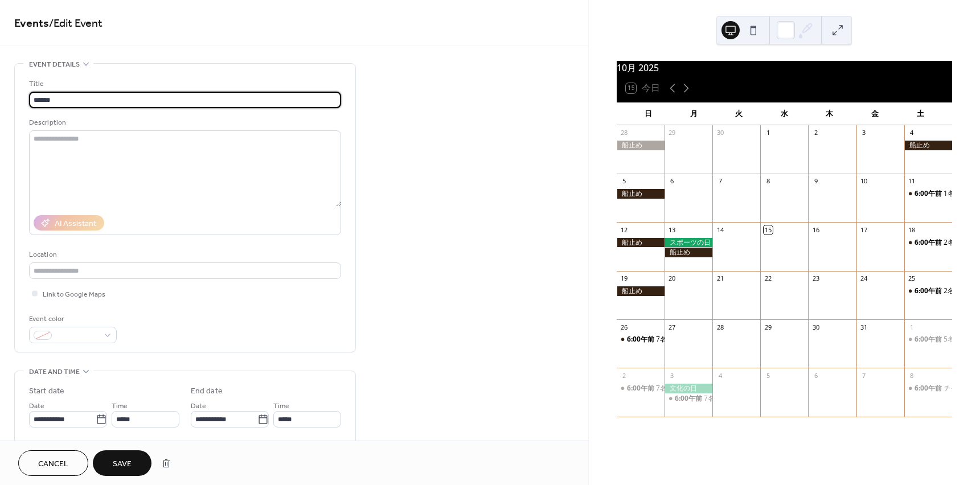  I want to click on div: 10, so click(863, 181).